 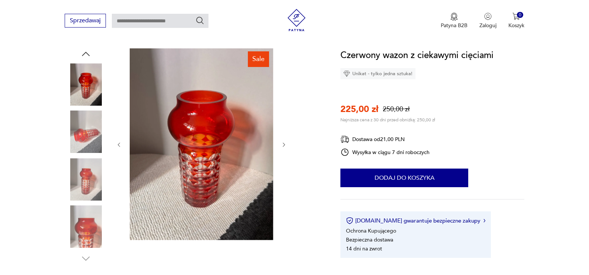 What do you see at coordinates (364, 248) in the screenshot?
I see `li: 14 dni na zwrot` at bounding box center [364, 248].